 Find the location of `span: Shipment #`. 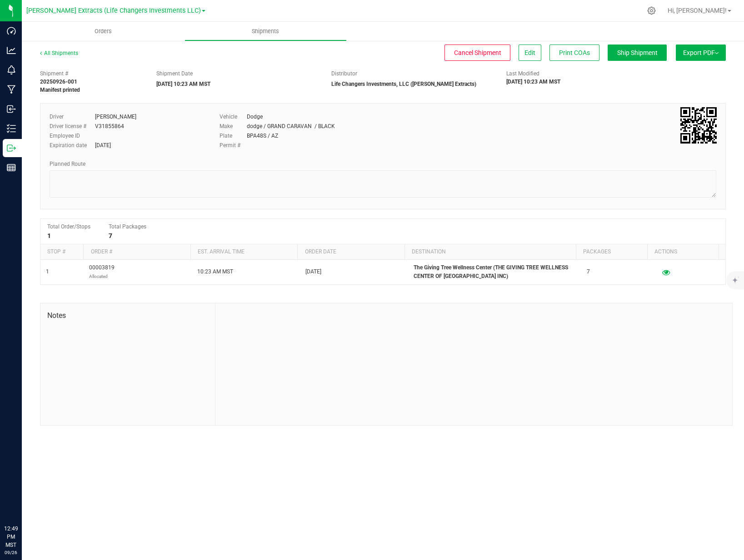

span: Shipment # is located at coordinates (91, 74).